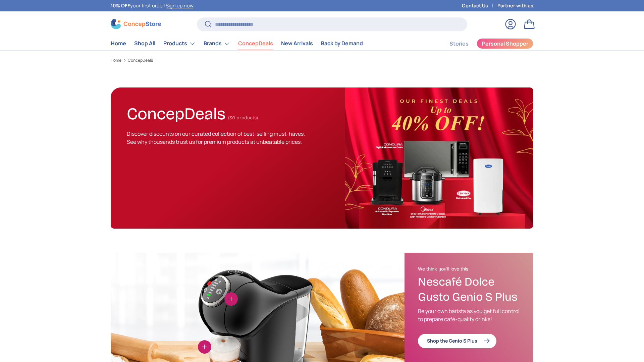  What do you see at coordinates (145, 43) in the screenshot?
I see `a: Shop All` at bounding box center [145, 43].